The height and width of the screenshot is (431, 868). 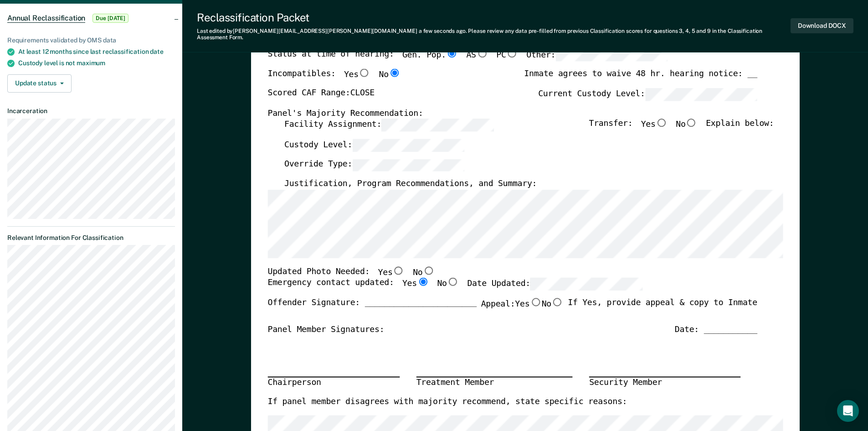 I want to click on div: Date: ___________, so click(x=715, y=330).